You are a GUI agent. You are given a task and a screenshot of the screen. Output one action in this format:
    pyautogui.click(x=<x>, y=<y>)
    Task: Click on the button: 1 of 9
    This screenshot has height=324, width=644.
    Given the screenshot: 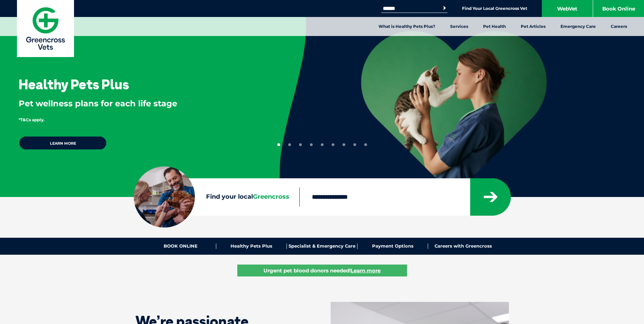 What is the action you would take?
    pyautogui.click(x=279, y=145)
    